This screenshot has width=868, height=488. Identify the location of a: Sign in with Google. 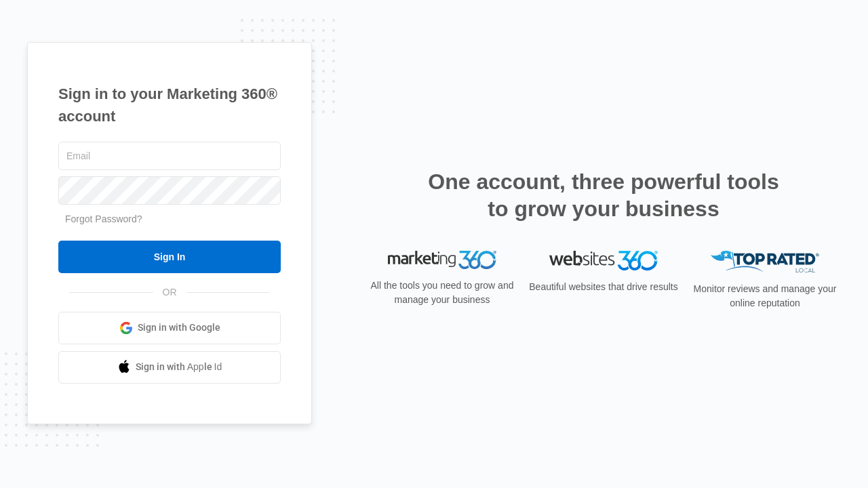
(169, 328).